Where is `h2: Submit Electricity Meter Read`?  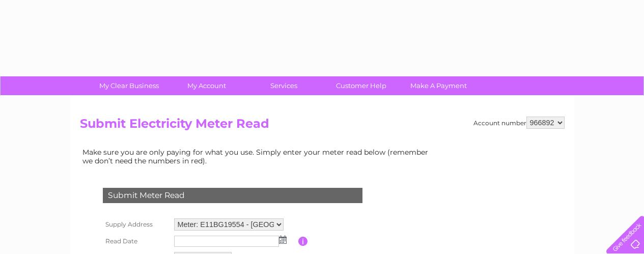
h2: Submit Electricity Meter Read is located at coordinates (322, 126).